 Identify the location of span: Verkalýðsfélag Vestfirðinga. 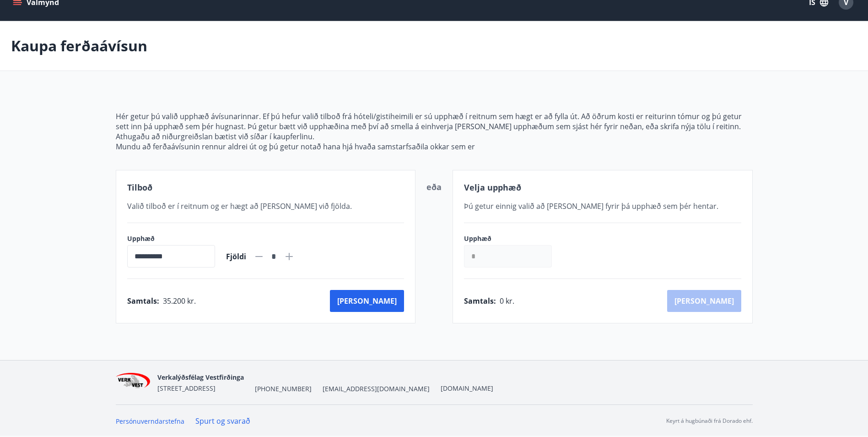
(201, 377).